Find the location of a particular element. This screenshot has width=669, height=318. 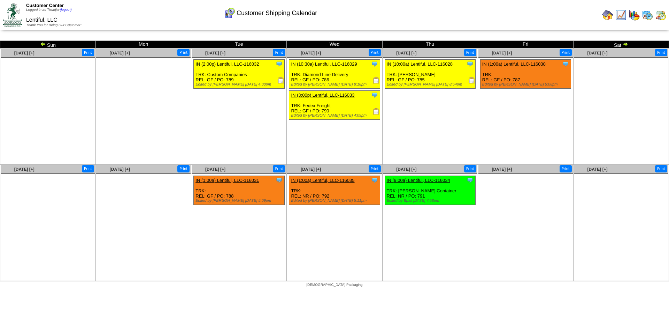

a: IN (1:00a) Lentiful, LLC-116030 is located at coordinates (514, 64).